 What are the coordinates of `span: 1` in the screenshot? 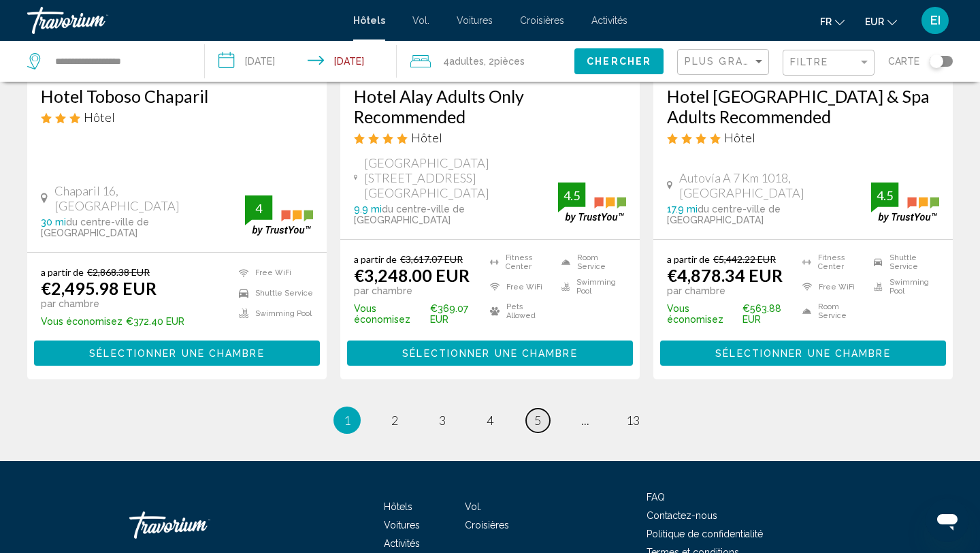 It's located at (347, 420).